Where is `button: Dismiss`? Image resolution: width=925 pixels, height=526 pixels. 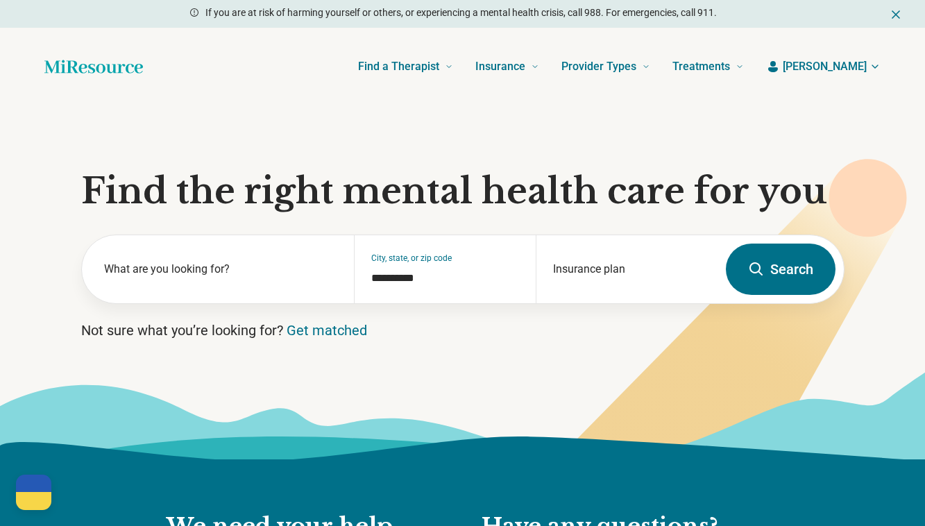 button: Dismiss is located at coordinates (896, 14).